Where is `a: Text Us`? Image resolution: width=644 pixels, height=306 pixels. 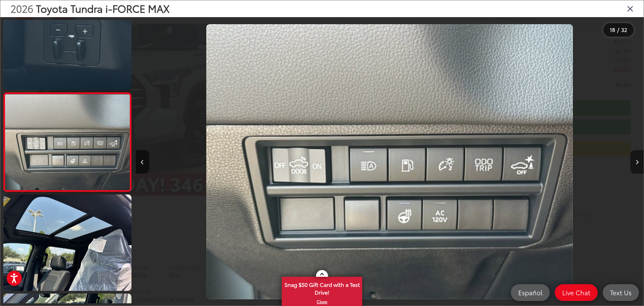
a: Text Us is located at coordinates (621, 293).